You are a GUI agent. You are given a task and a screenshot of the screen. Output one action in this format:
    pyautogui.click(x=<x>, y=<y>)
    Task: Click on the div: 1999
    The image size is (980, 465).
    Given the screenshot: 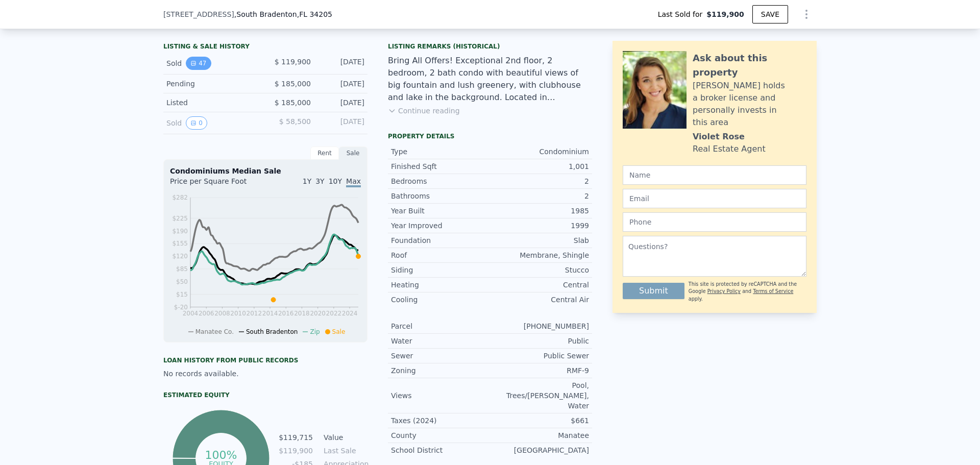 What is the action you would take?
    pyautogui.click(x=539, y=226)
    